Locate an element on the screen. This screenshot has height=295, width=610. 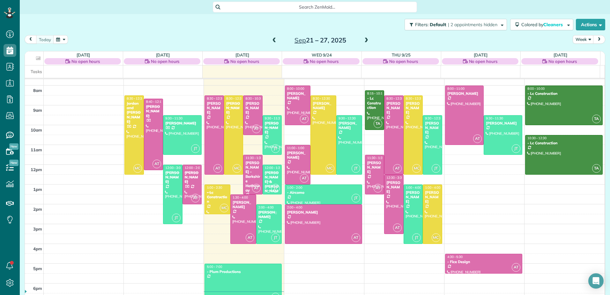
span: 4pm is located at coordinates (38, 249).